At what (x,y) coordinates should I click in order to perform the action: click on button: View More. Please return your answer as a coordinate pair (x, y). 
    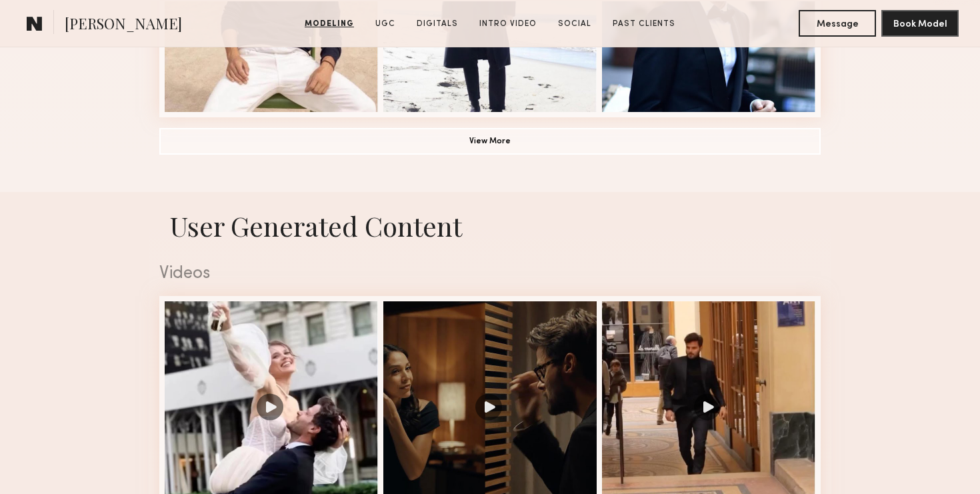
    Looking at the image, I should click on (490, 141).